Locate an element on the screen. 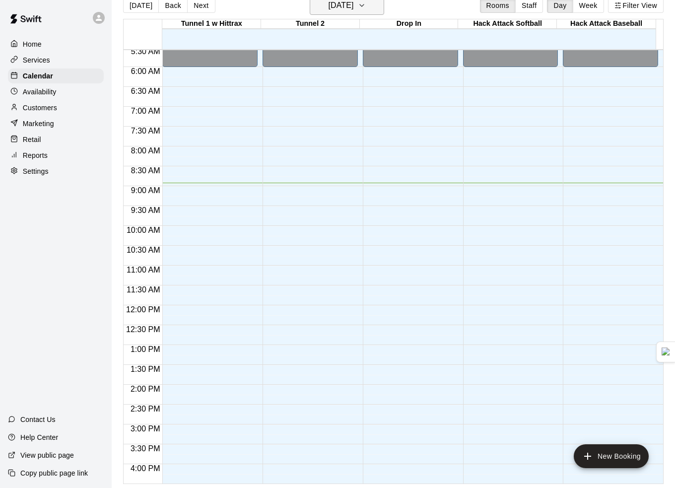 The width and height of the screenshot is (675, 488). div: Retail is located at coordinates (56, 139).